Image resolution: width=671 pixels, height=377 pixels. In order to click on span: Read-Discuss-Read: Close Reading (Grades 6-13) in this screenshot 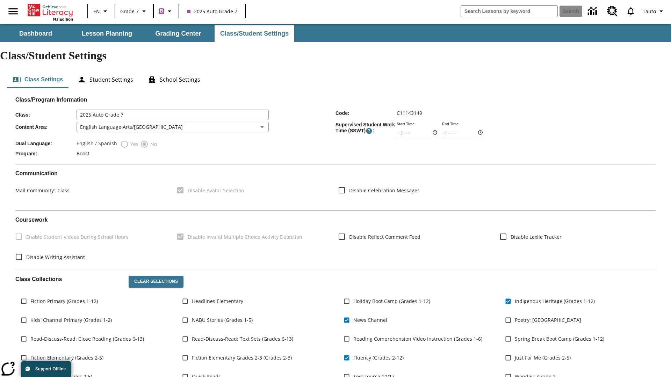, I will do `click(87, 339)`.